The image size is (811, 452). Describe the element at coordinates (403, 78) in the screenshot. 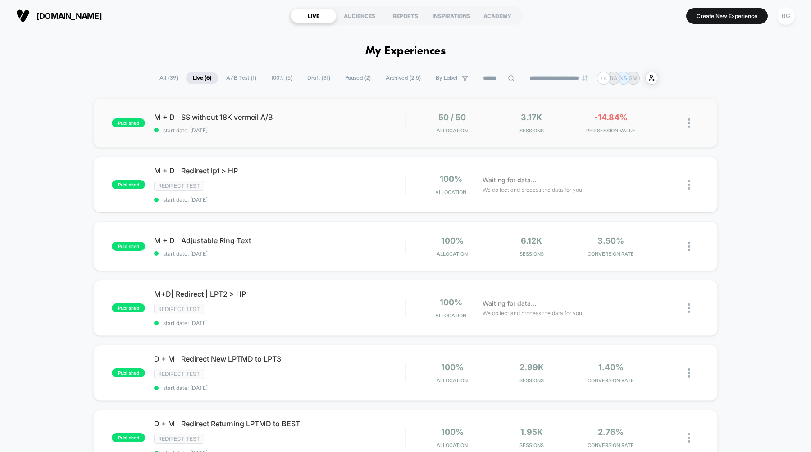

I see `span: Archived ( 215 )` at that location.